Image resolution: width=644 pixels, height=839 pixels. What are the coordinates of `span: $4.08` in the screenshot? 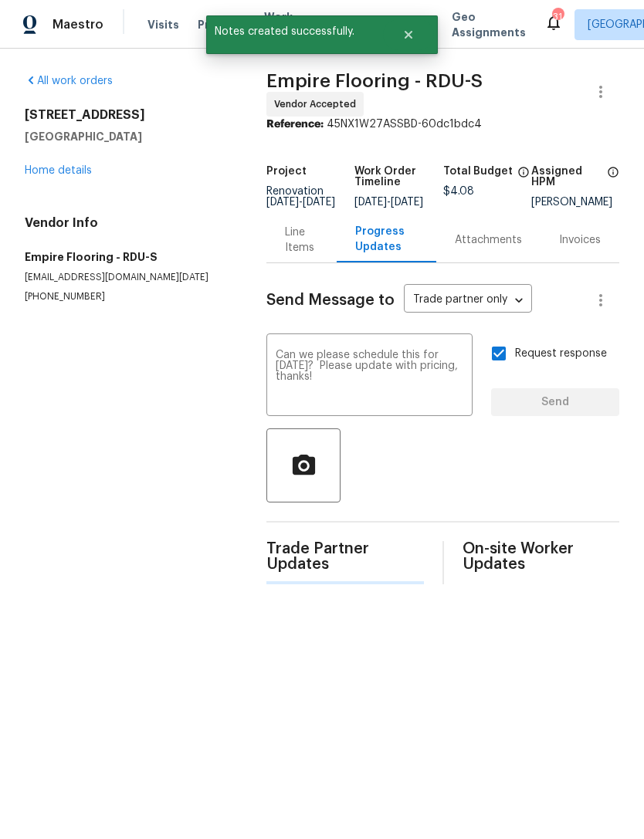 It's located at (459, 191).